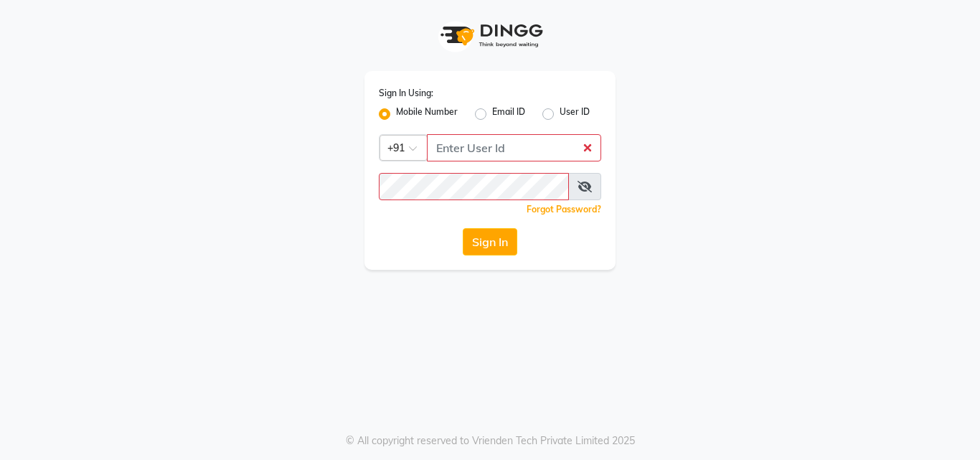  What do you see at coordinates (490, 241) in the screenshot?
I see `button: Sign In` at bounding box center [490, 241].